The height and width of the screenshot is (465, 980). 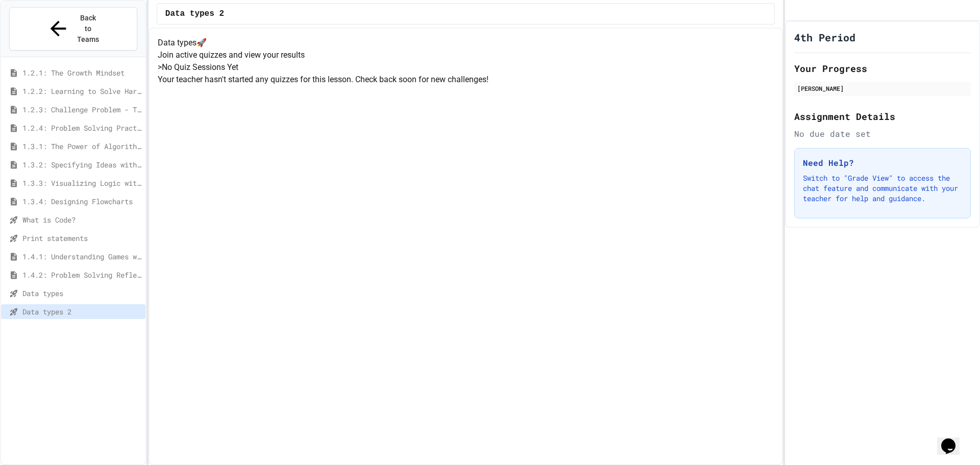 I want to click on span: Back to Teams, so click(x=87, y=29).